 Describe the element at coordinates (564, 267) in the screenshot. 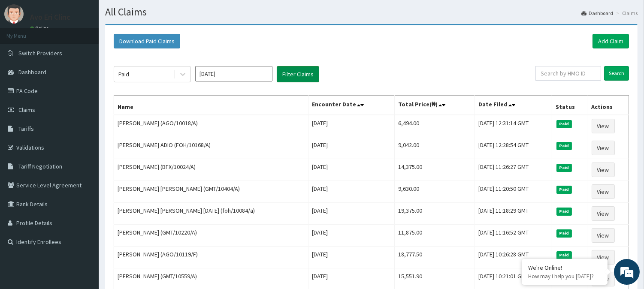

I see `div: We're Online!` at that location.